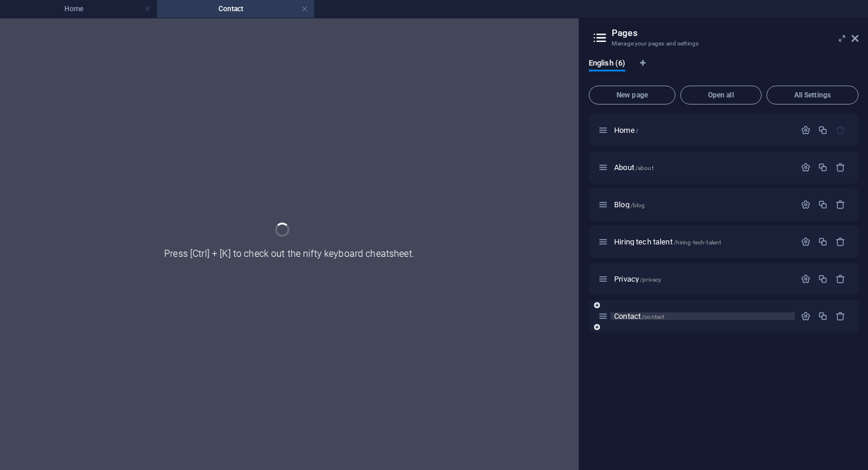 The image size is (868, 470). What do you see at coordinates (703, 279) in the screenshot?
I see `div: Privacy/privacy` at bounding box center [703, 279].